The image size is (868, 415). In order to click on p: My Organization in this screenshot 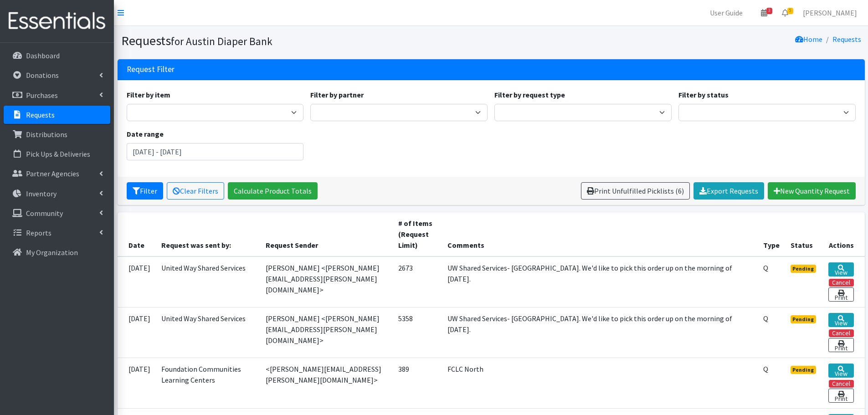, I will do `click(52, 252)`.